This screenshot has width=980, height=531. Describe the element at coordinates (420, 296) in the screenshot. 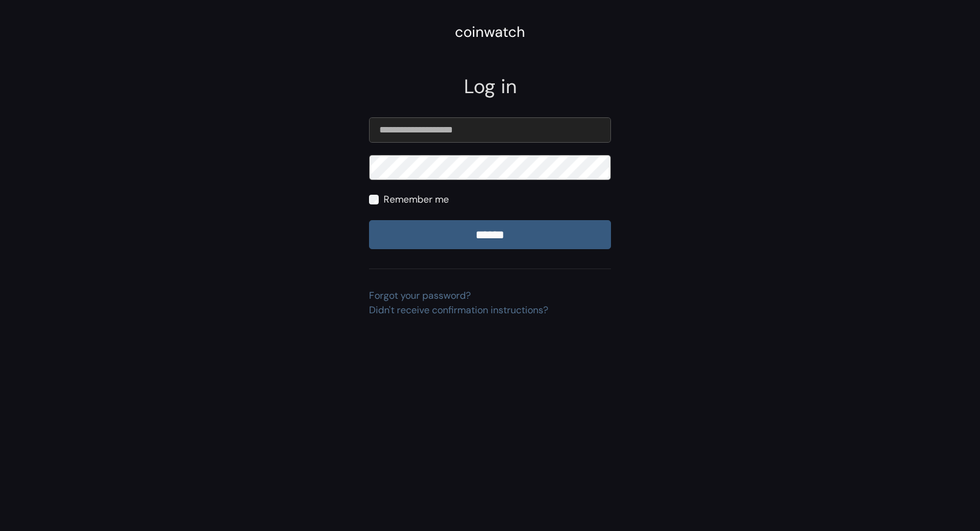

I see `a: Forgot your password?` at that location.